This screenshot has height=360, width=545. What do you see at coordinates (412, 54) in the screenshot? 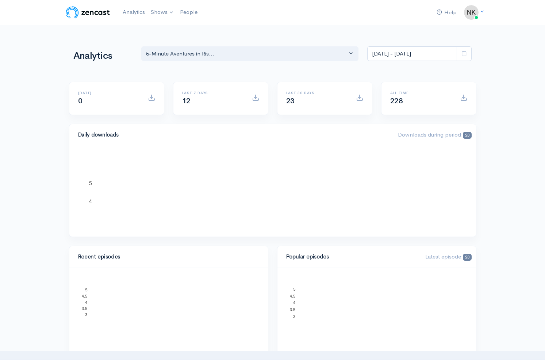
I see `input: analytics date range selector` at bounding box center [412, 54].